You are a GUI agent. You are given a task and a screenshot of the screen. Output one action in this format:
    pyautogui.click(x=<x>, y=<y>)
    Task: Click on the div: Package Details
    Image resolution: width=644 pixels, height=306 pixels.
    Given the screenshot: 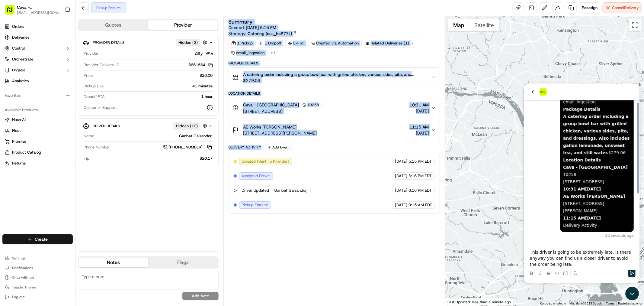 What is the action you would take?
    pyautogui.click(x=334, y=63)
    